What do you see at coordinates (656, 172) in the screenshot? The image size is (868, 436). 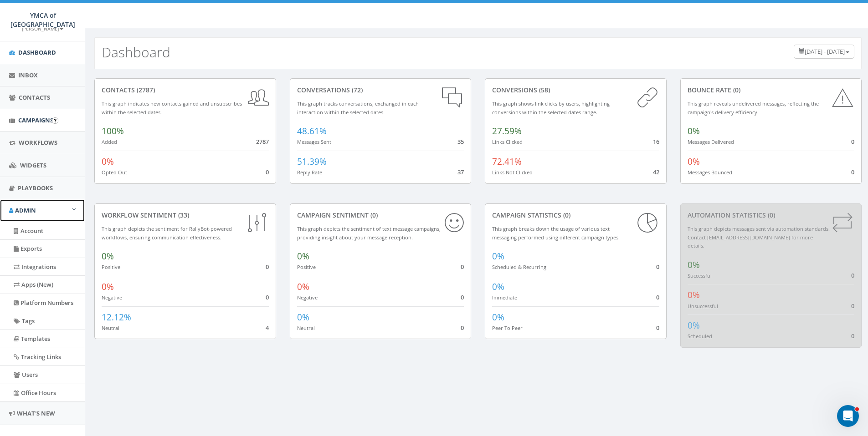 I see `span: 42` at bounding box center [656, 172].